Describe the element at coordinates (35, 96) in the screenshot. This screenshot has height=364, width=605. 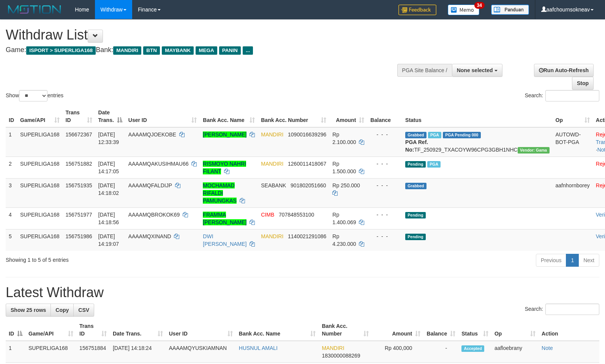
I see `label: Show entries` at that location.